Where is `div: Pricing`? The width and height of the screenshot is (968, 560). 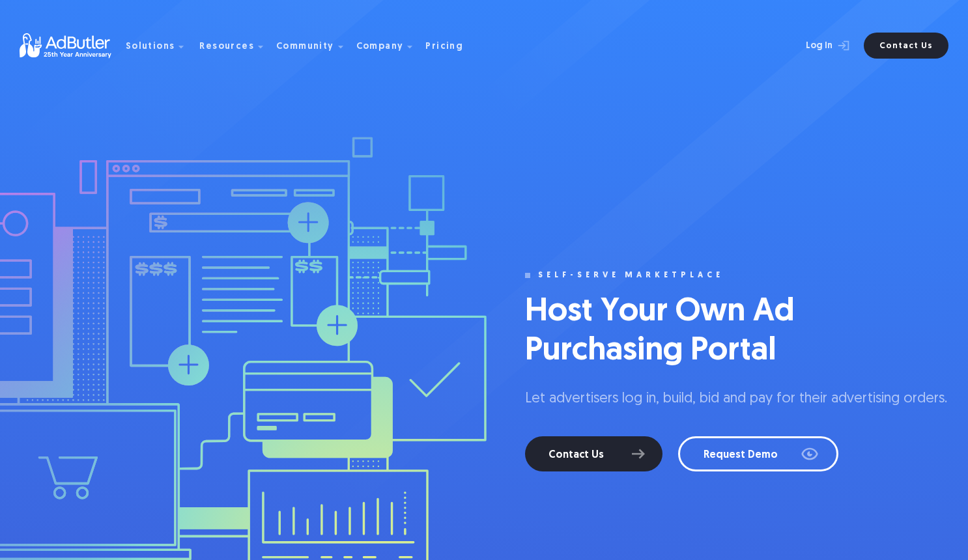
div: Pricing is located at coordinates (444, 47).